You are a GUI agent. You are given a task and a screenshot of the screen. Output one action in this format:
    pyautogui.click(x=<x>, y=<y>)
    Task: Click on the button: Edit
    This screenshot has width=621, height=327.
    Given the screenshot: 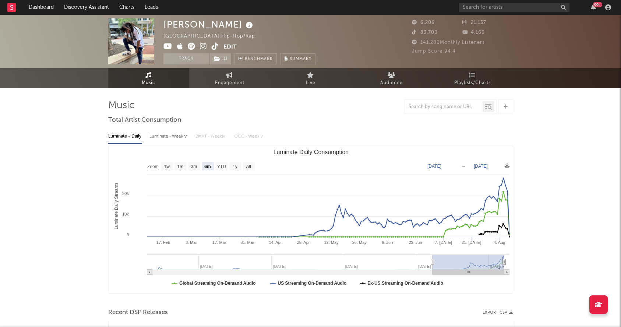 What is the action you would take?
    pyautogui.click(x=230, y=47)
    